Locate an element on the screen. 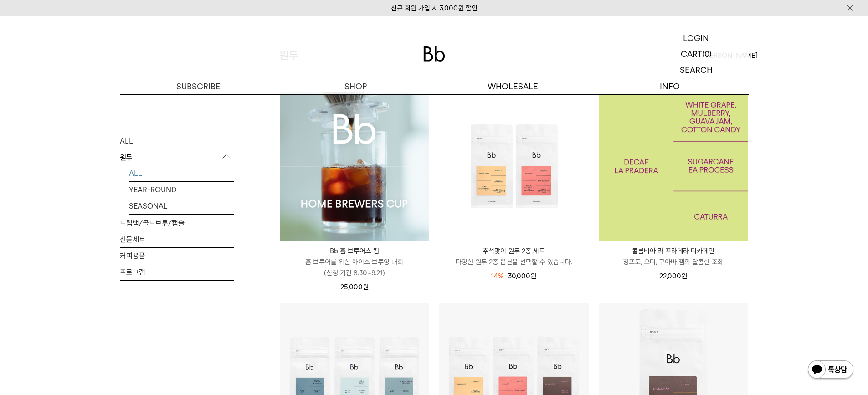 The height and width of the screenshot is (395, 868). p: LOGIN is located at coordinates (696, 38).